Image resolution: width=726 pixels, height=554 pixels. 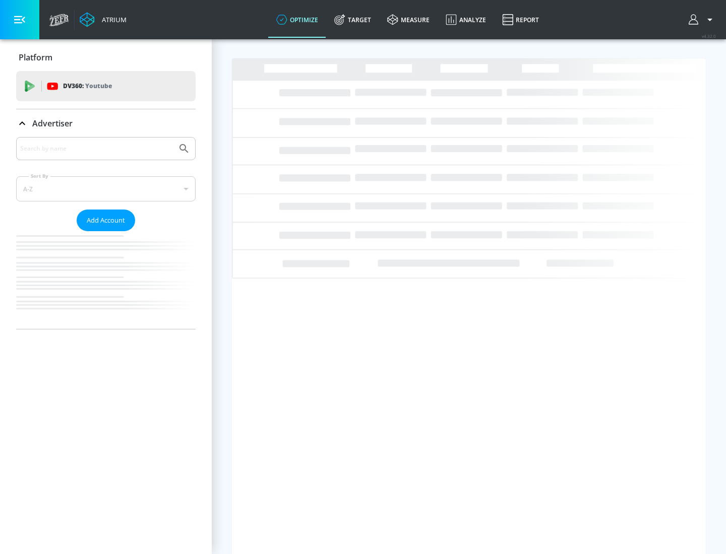 I want to click on div: DV360: Youtube, so click(x=106, y=86).